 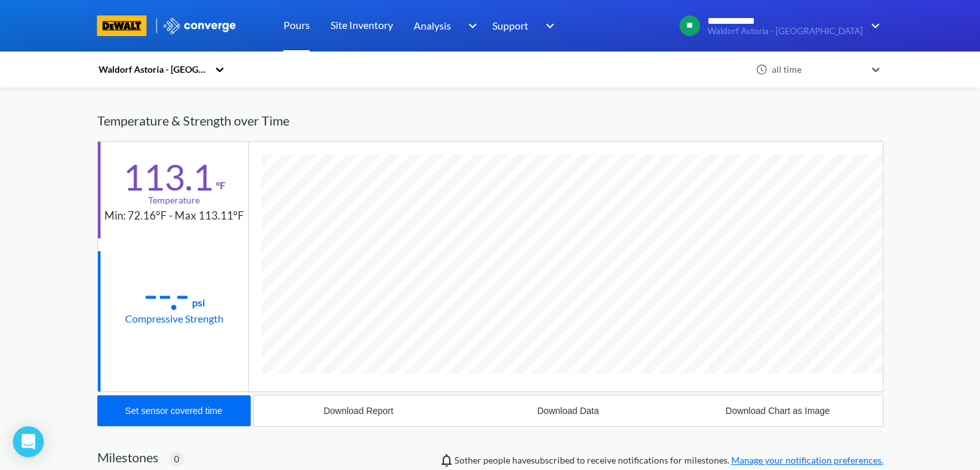 I want to click on div: 113.1, so click(x=168, y=177).